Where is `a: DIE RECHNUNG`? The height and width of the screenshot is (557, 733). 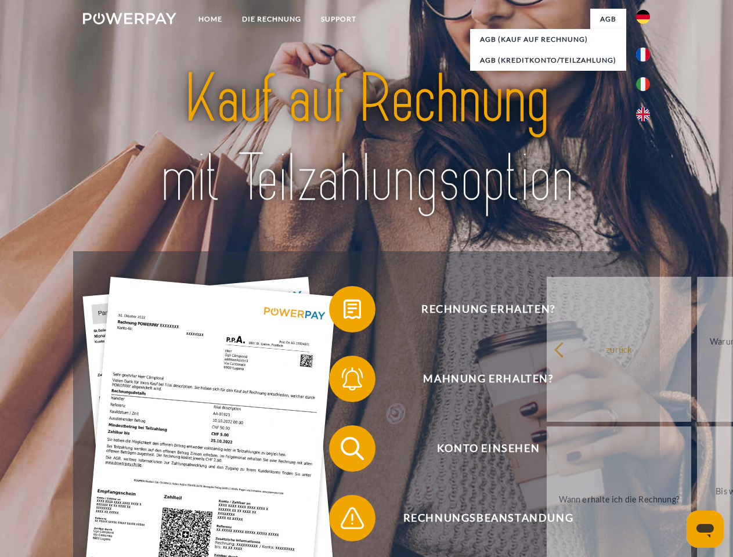 a: DIE RECHNUNG is located at coordinates (272, 19).